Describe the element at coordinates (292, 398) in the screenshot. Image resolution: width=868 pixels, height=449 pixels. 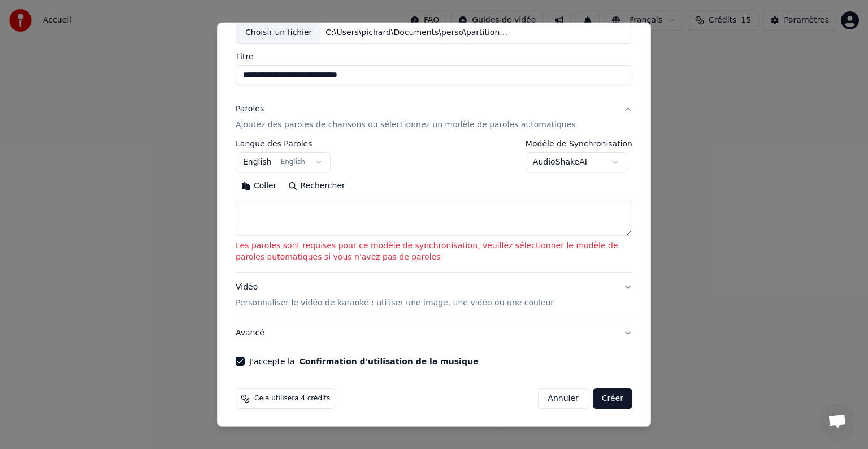
I see `span: Cela utilisera 4 crédits` at that location.